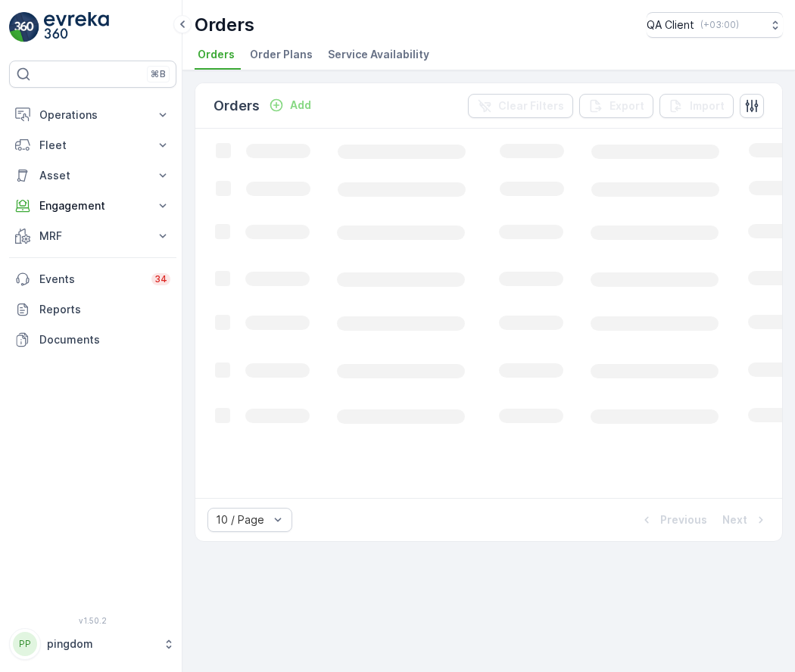 Image resolution: width=795 pixels, height=672 pixels. What do you see at coordinates (92, 145) in the screenshot?
I see `button: Fleet` at bounding box center [92, 145].